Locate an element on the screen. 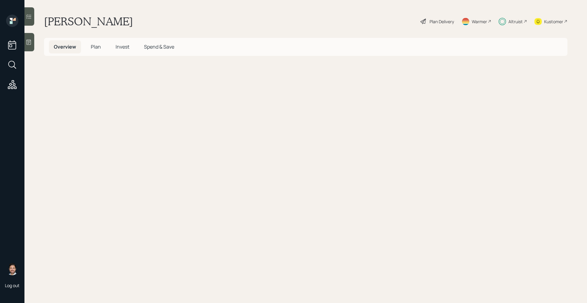  div: Plan Delivery is located at coordinates (442, 21).